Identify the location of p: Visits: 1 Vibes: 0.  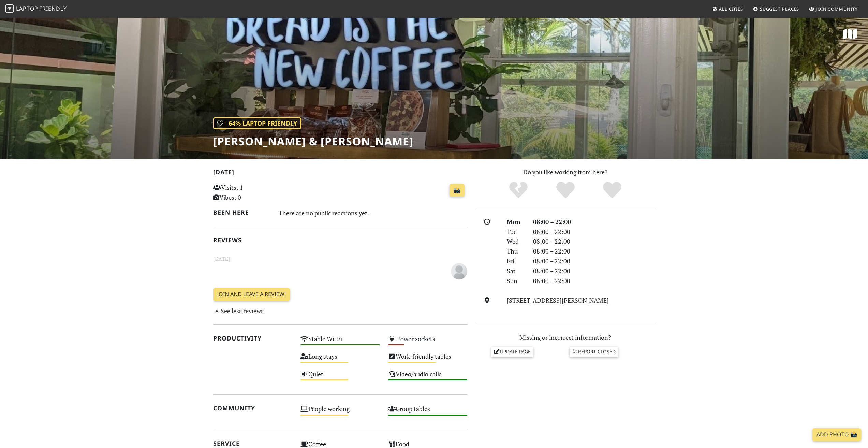
(253, 192).